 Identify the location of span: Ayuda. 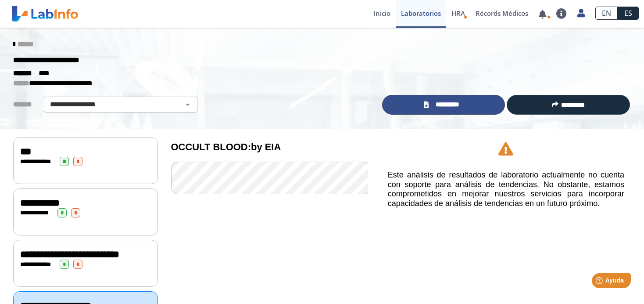
(48, 11).